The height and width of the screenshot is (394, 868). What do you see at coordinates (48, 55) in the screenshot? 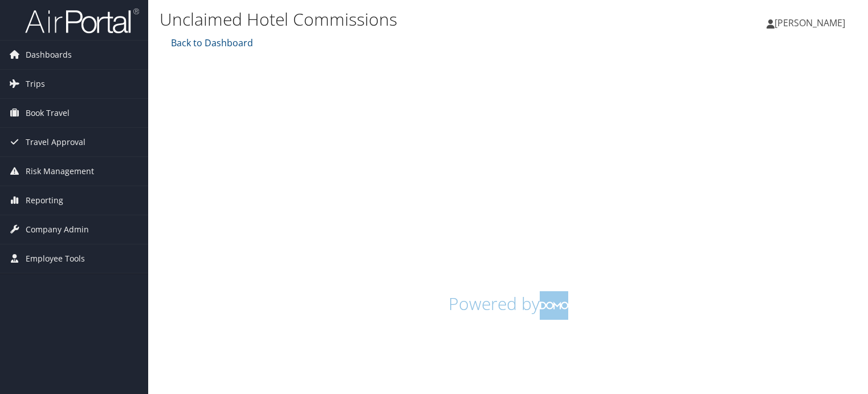
I see `span: Dashboards` at bounding box center [48, 55].